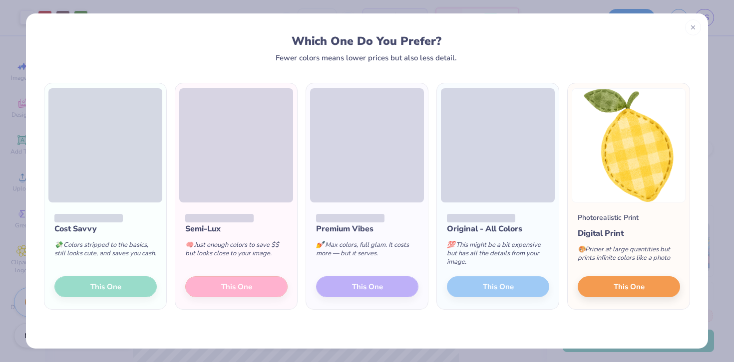 The image size is (734, 362). What do you see at coordinates (367, 252) in the screenshot?
I see `div: Max colors, full glam. It costs more — but it serves.` at bounding box center [367, 252].